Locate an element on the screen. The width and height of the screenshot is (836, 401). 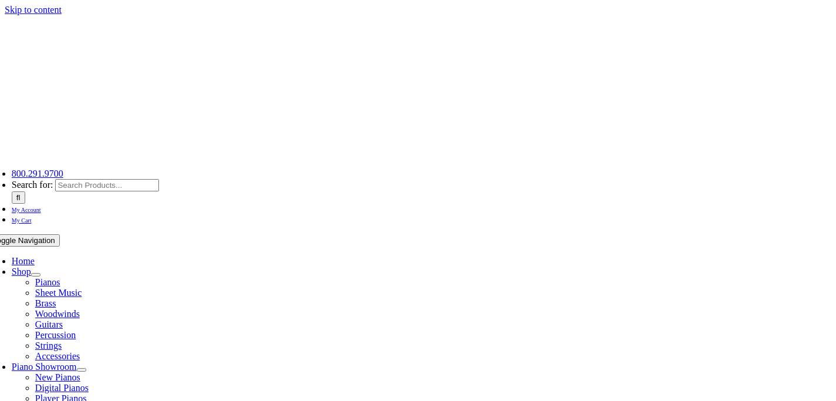
span: New Pianos is located at coordinates (57, 376).